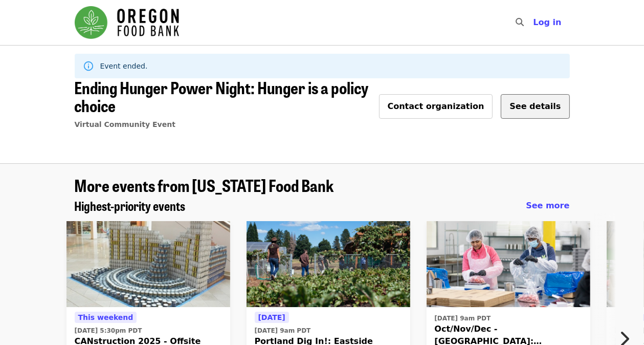 The image size is (644, 345). Describe the element at coordinates (520, 22) in the screenshot. I see `i: search icon` at that location.